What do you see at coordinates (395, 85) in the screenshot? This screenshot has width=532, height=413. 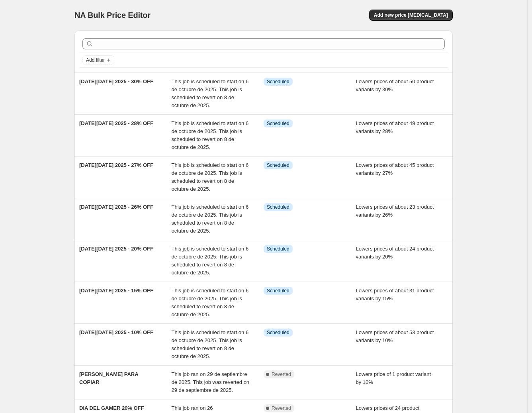 I see `span: Lowers prices of about 50 product variants by 30%` at bounding box center [395, 85].